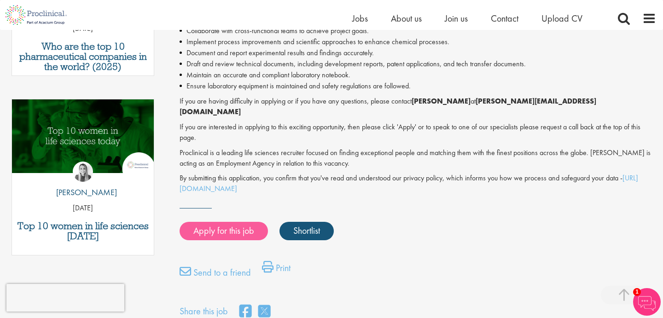 The width and height of the screenshot is (663, 318). What do you see at coordinates (406, 18) in the screenshot?
I see `span: About us` at bounding box center [406, 18].